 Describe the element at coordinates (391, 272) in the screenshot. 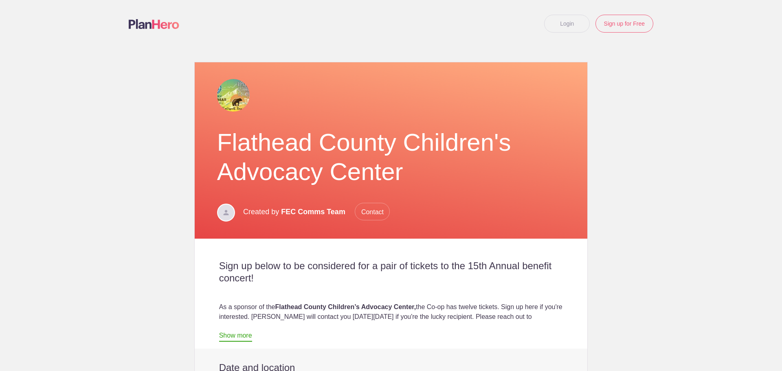

I see `h2: Sign up below to be considered for a pair of tickets to the 15th Annual benefit concert!` at that location.